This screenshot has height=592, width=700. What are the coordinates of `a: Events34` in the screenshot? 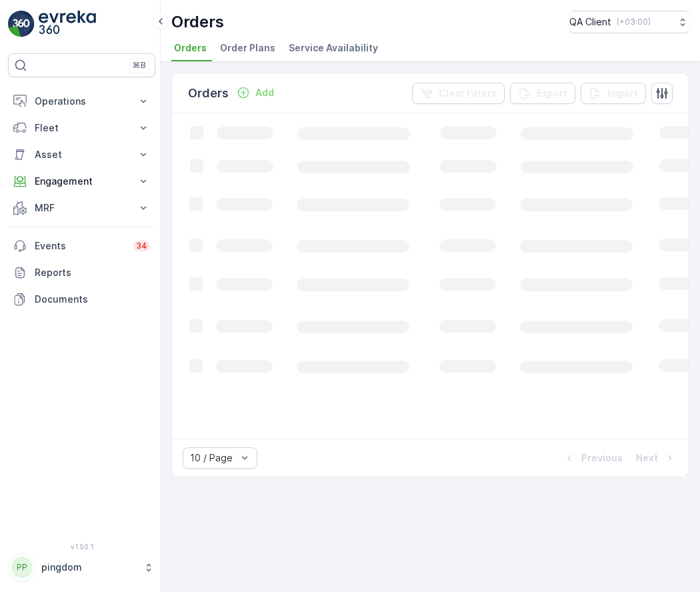 It's located at (81, 246).